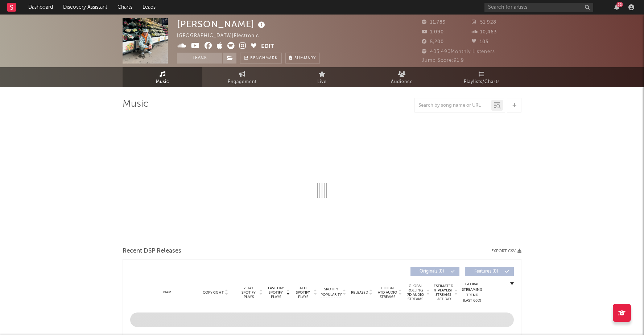 This screenshot has height=335, width=644. What do you see at coordinates (482, 82) in the screenshot?
I see `span: Playlists/Charts` at bounding box center [482, 82].